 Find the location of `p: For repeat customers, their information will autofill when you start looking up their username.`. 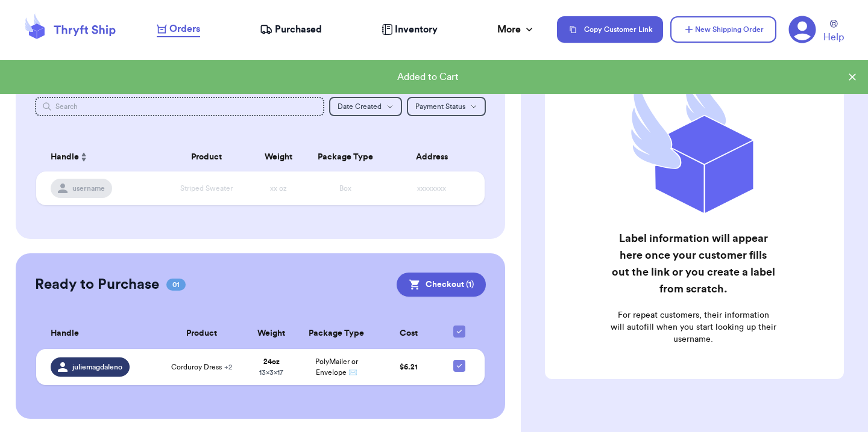

p: For repeat customers, their information will autofill when you start looking up their username. is located at coordinates (693, 328).